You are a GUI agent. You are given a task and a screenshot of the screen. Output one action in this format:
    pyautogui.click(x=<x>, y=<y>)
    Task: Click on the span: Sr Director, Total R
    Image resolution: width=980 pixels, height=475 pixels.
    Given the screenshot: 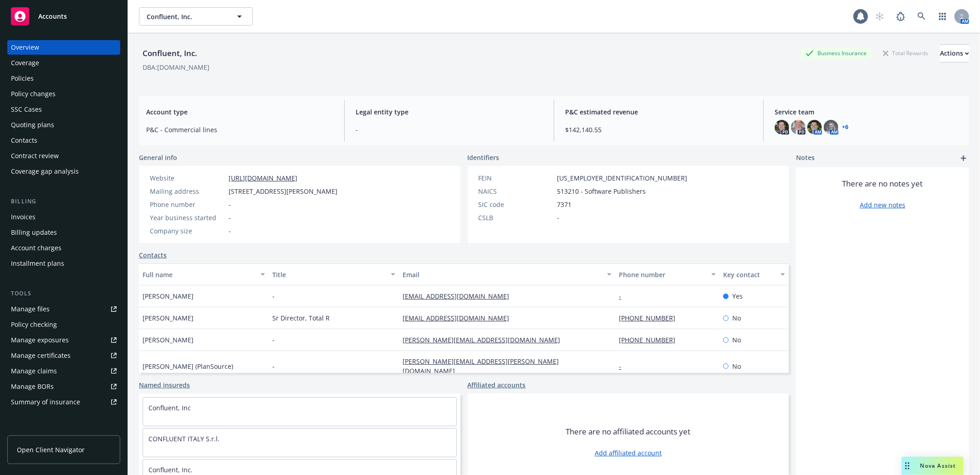 What is the action you would take?
    pyautogui.click(x=301, y=317)
    